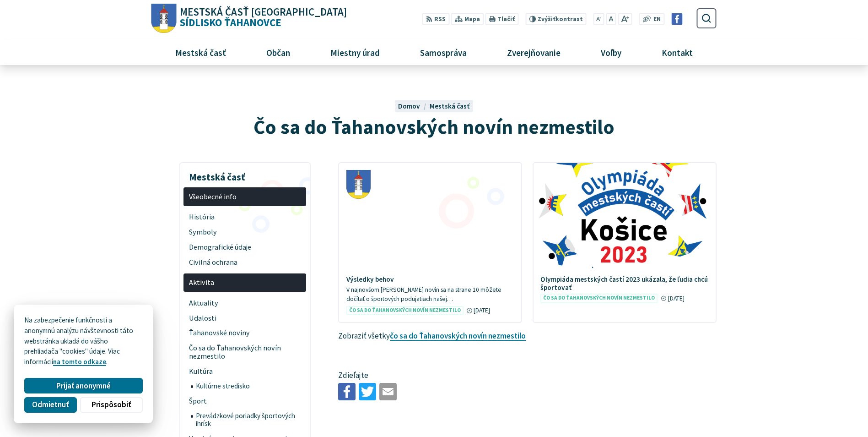  Describe the element at coordinates (245, 217) in the screenshot. I see `span: História` at that location.